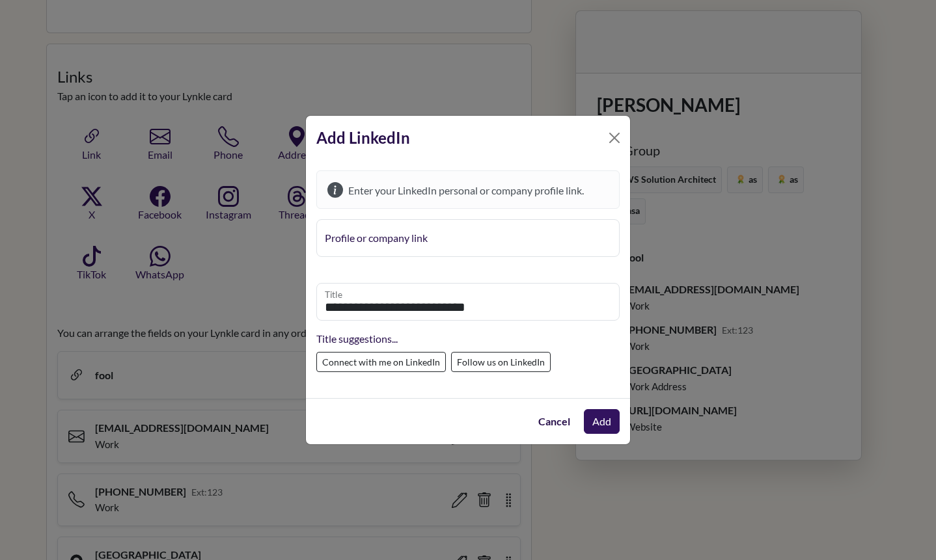 The height and width of the screenshot is (560, 936). Describe the element at coordinates (500, 362) in the screenshot. I see `label: Follow us on LinkedIn` at that location.